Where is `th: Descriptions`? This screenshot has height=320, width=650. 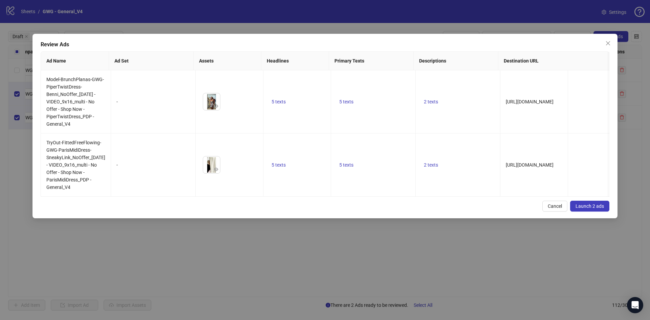
th: Descriptions is located at coordinates (456, 61).